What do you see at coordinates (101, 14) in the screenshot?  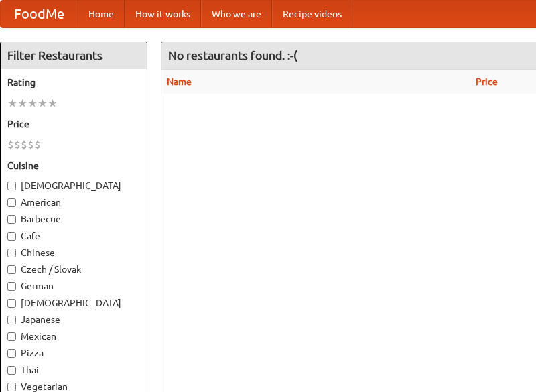 I see `a: Home` at bounding box center [101, 14].